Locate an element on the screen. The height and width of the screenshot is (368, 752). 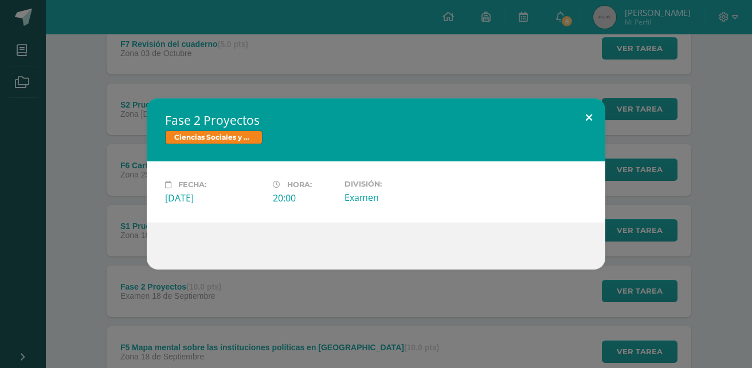
button: Close (Esc) is located at coordinates (589, 118).